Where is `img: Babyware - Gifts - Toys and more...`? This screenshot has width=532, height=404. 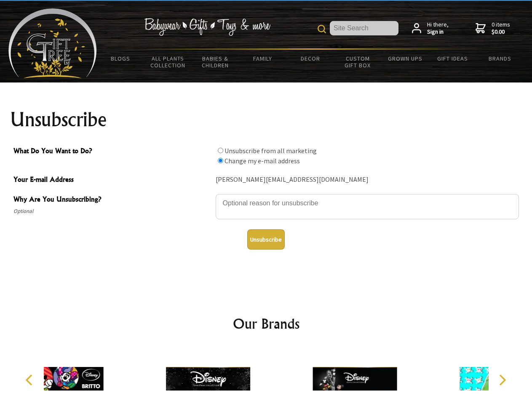 img: Babyware - Gifts - Toys and more... is located at coordinates (53, 44).